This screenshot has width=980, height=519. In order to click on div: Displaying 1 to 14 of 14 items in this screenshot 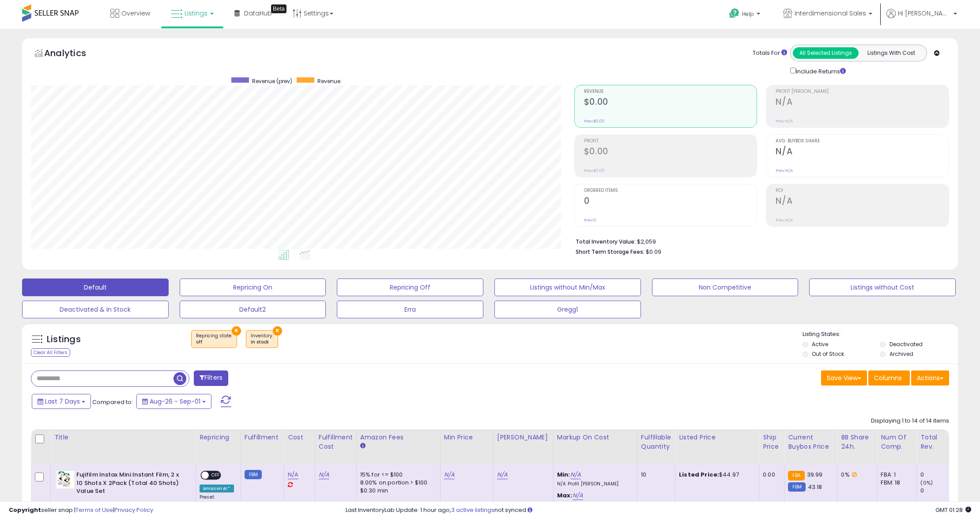, I will do `click(910, 421)`.